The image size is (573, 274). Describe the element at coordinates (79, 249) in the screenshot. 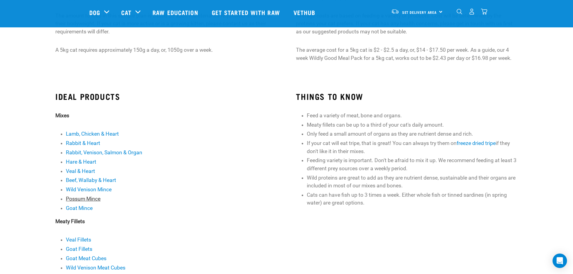

I see `a: Goat Fillets` at that location.